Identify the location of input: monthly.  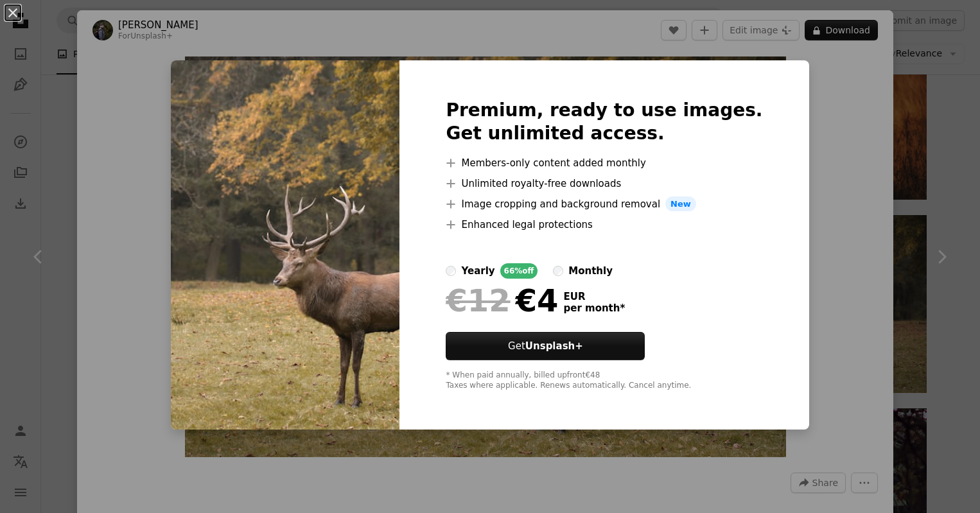
(558, 271).